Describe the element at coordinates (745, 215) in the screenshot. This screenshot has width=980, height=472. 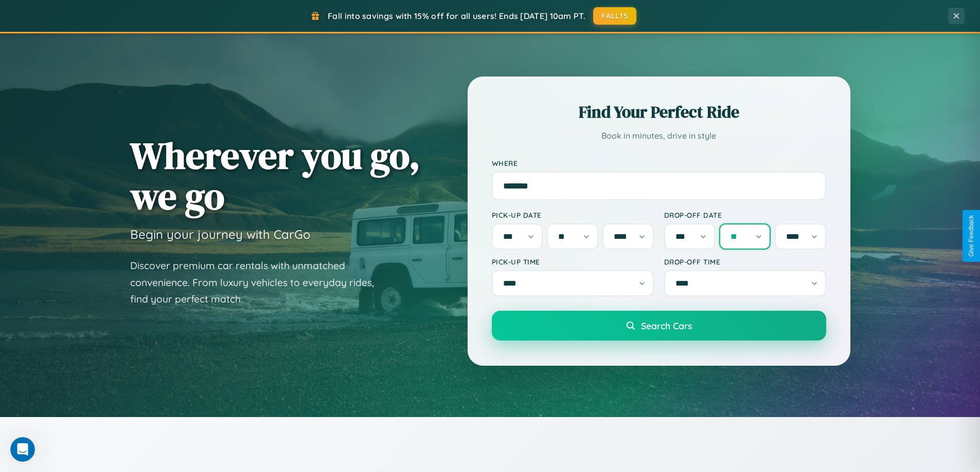
I see `label: Drop-off Date` at that location.